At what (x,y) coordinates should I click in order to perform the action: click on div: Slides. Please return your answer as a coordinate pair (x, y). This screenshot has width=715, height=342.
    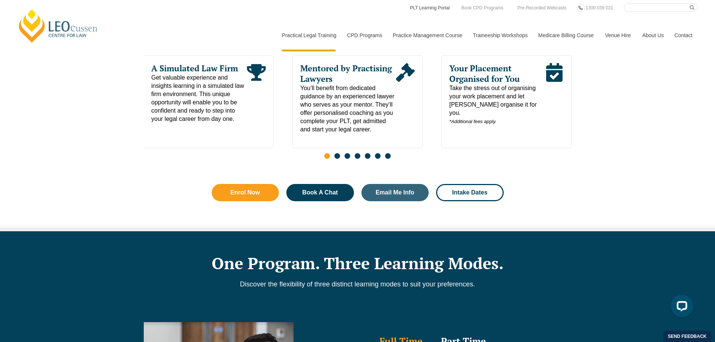
    Looking at the image, I should click on (358, 109).